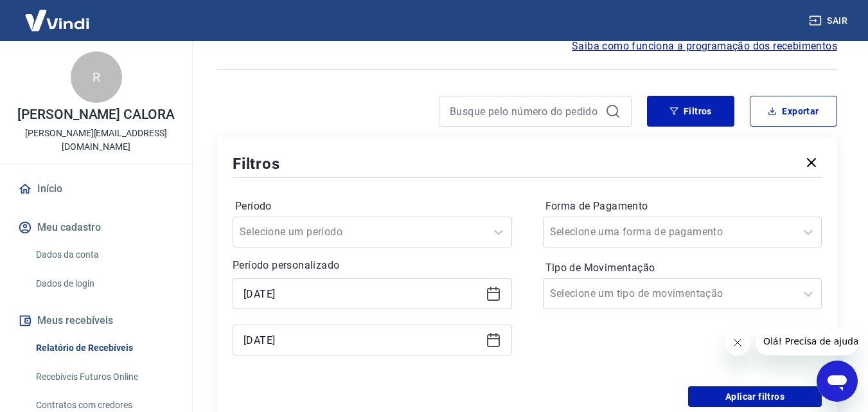 Image resolution: width=868 pixels, height=412 pixels. I want to click on button: Filtros, so click(691, 111).